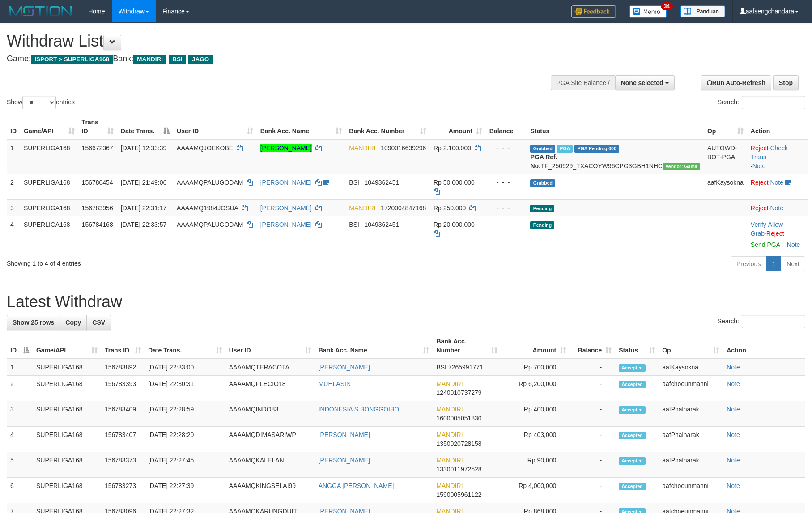 Image resolution: width=812 pixels, height=513 pixels. Describe the element at coordinates (270, 413) in the screenshot. I see `td: AAAAMQINDO83` at that location.